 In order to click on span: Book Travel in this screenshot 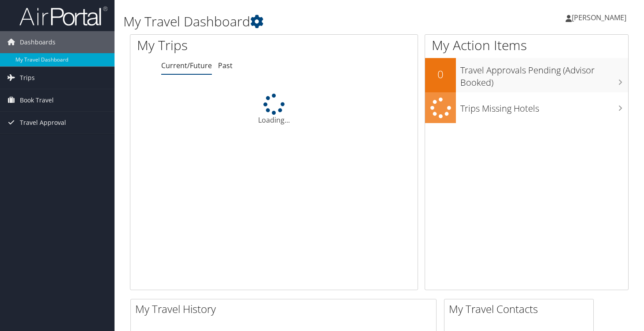, I will do `click(37, 101)`.